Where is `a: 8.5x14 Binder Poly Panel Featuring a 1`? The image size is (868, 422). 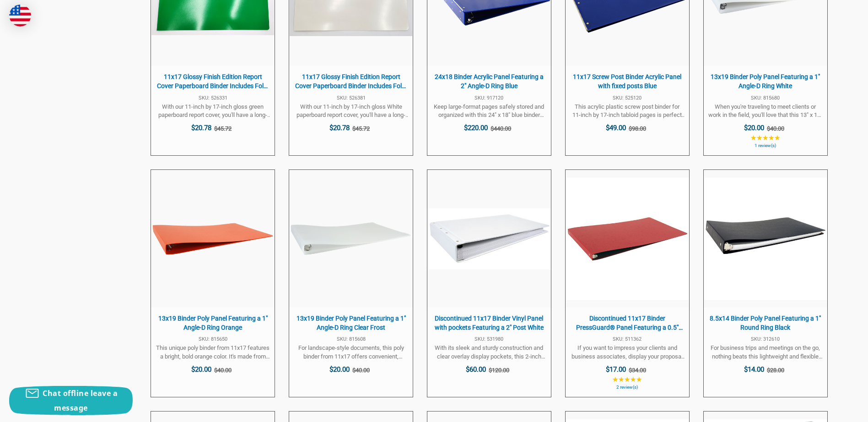 a: 8.5x14 Binder Poly Panel Featuring a 1 is located at coordinates (765, 283).